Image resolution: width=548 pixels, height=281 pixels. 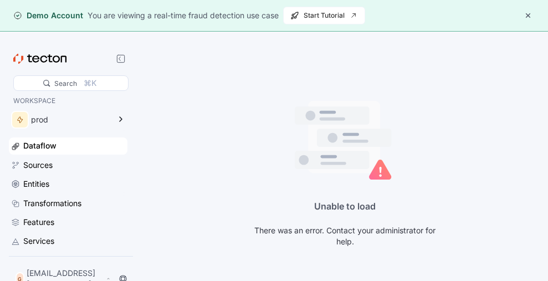 What do you see at coordinates (183, 16) in the screenshot?
I see `div: You are viewing a real-time fraud detection use case` at bounding box center [183, 16].